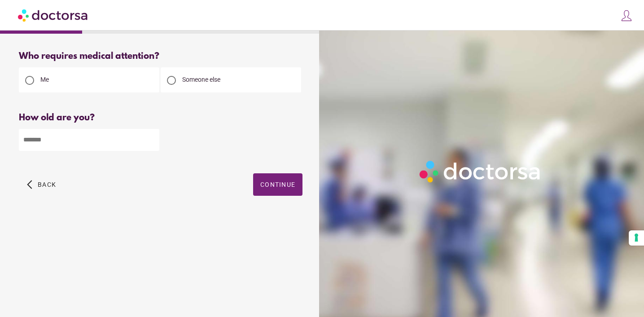 The width and height of the screenshot is (644, 317). I want to click on img: icons8-customer-100.png, so click(626, 16).